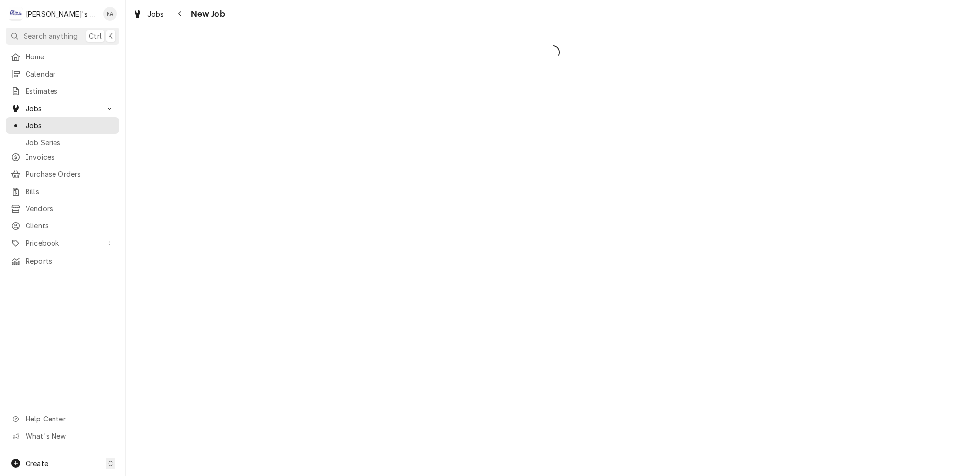  What do you see at coordinates (62, 91) in the screenshot?
I see `a: Estimates` at bounding box center [62, 91].